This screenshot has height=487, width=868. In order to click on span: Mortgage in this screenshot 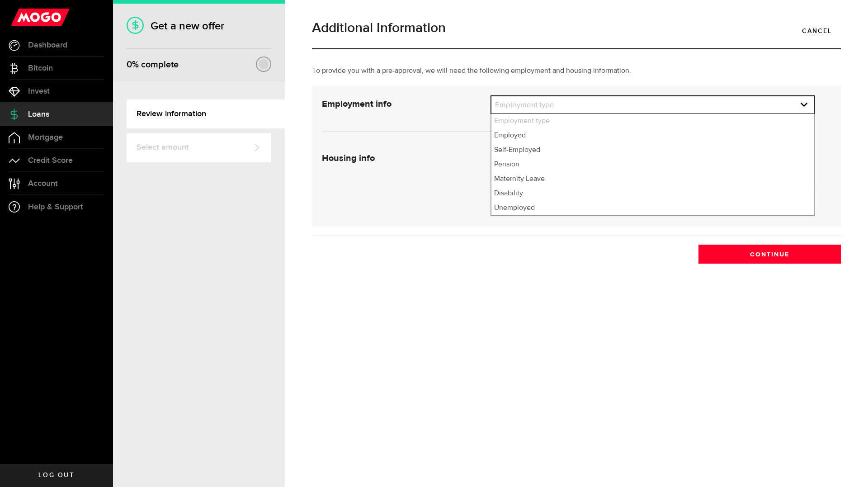, I will do `click(46, 138)`.